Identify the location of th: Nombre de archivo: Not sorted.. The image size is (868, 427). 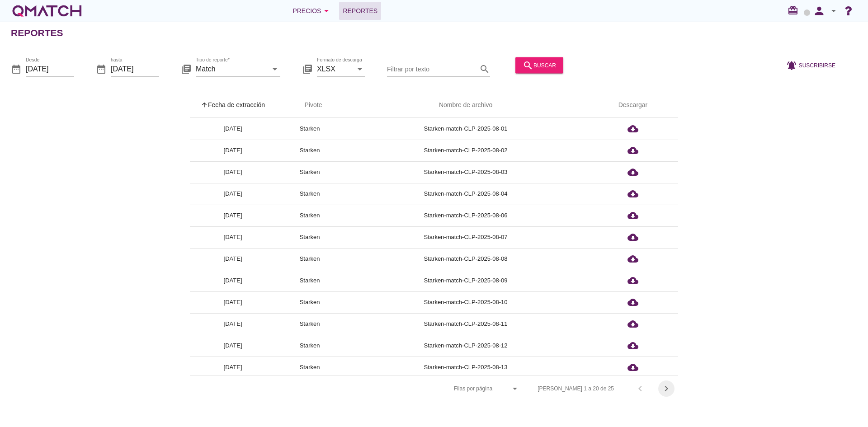
(466, 105).